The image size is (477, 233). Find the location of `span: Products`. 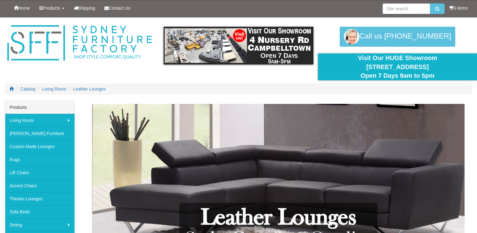

span: Products is located at coordinates (51, 8).